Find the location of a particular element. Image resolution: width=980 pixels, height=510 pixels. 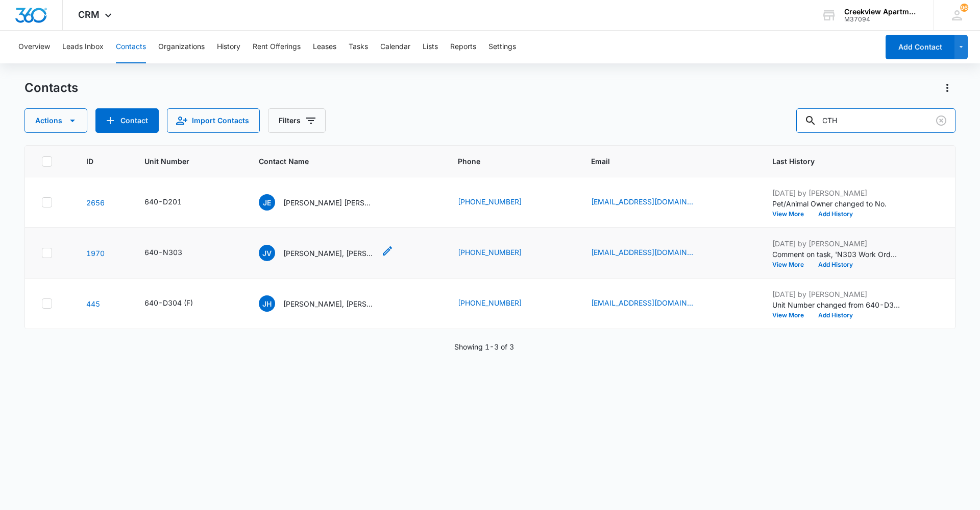

button: Tasks is located at coordinates (358, 47).